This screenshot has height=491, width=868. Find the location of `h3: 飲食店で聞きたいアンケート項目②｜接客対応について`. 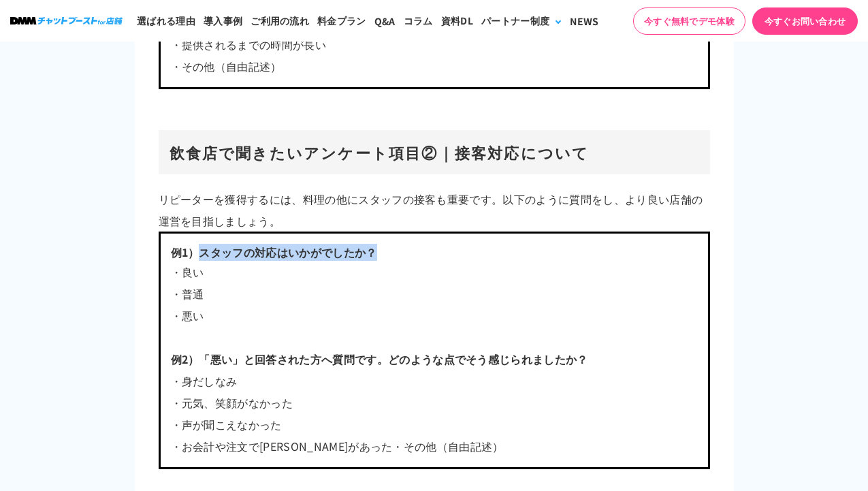

h3: 飲食店で聞きたいアンケート項目②｜接客対応について is located at coordinates (434, 152).